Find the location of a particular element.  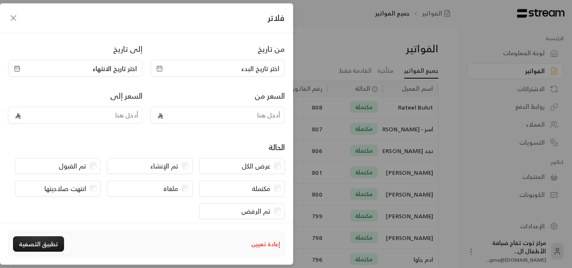

label: السعر من is located at coordinates (270, 96).